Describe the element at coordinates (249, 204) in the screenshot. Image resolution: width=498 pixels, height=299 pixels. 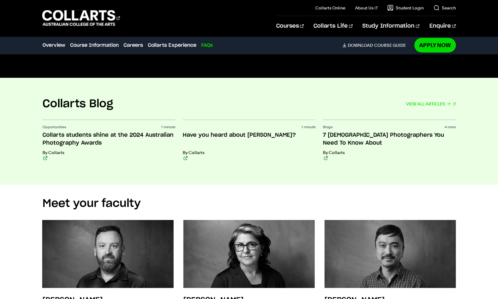
I see `h2: Meet your faculty` at that location.